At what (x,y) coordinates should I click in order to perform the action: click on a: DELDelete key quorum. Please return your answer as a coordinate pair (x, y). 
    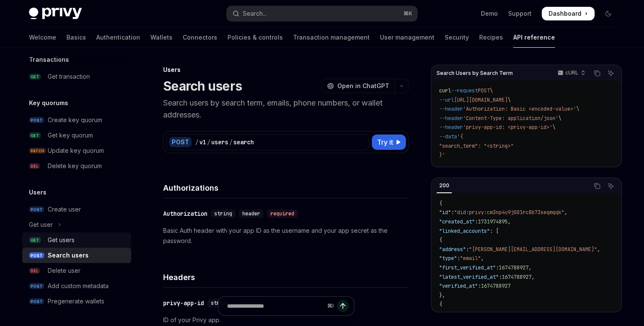
    Looking at the image, I should click on (76, 166).